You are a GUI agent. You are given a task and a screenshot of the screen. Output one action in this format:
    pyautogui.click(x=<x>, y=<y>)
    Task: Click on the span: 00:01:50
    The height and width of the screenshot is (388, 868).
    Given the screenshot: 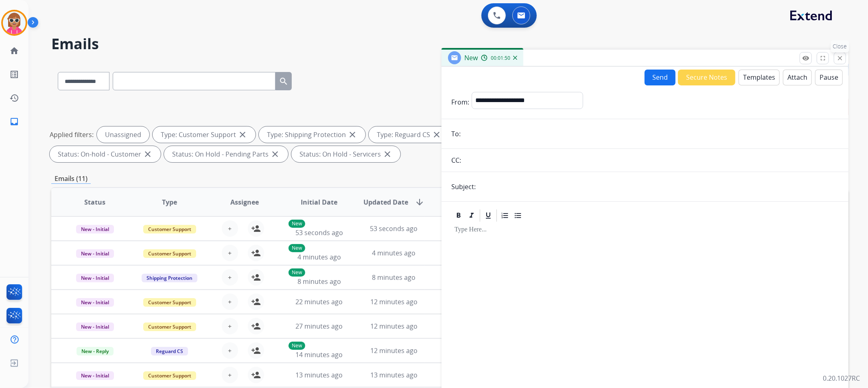 What is the action you would take?
    pyautogui.click(x=501, y=58)
    